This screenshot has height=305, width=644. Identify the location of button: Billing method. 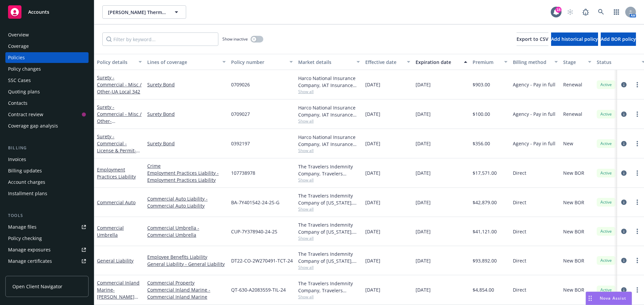
(535, 62).